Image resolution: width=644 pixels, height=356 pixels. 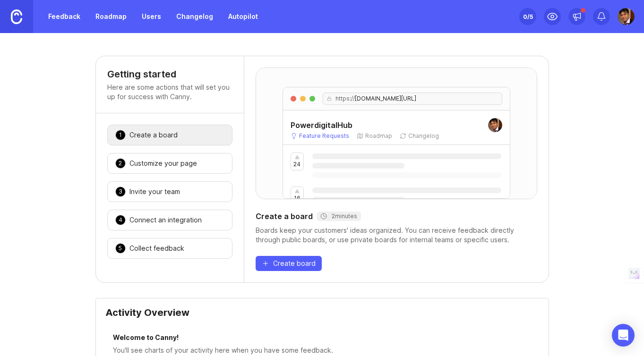 What do you see at coordinates (121, 248) in the screenshot?
I see `div: 5` at bounding box center [121, 248].